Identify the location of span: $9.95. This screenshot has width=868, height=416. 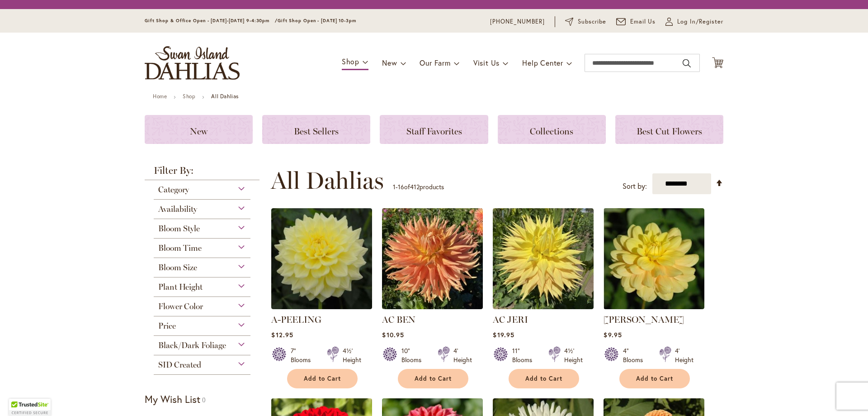
(612, 334).